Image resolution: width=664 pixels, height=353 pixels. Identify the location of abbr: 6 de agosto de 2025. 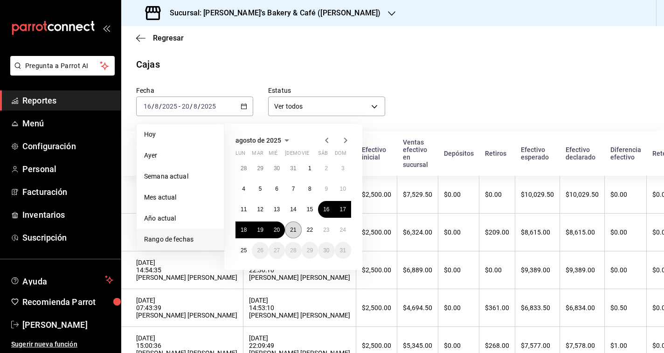
(277, 189).